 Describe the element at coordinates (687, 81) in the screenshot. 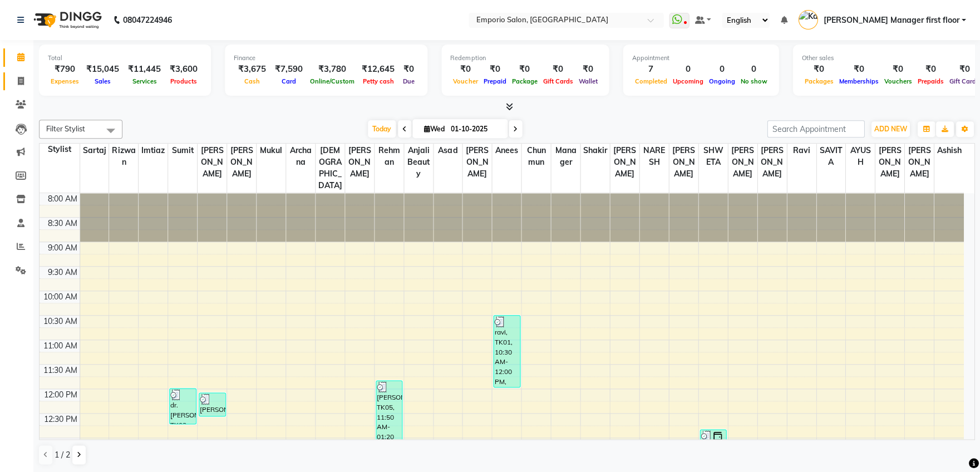

I see `span: Upcoming` at that location.